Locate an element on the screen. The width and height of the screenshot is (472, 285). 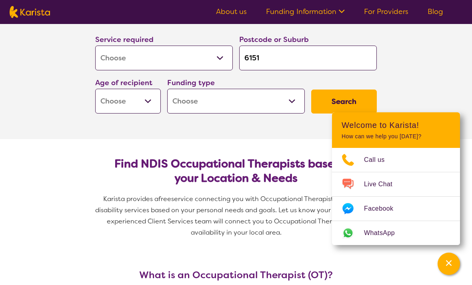
button: Search is located at coordinates (344, 102).